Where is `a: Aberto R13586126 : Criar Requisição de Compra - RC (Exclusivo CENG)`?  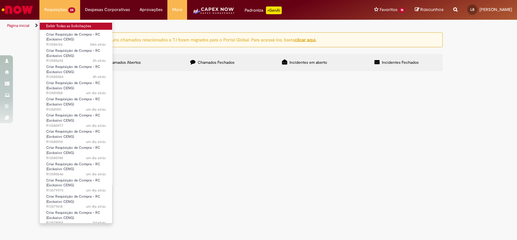
a: Aberto R13586126 : Criar Requisição de Compra - RC (Exclusivo CENG) is located at coordinates (76, 38).